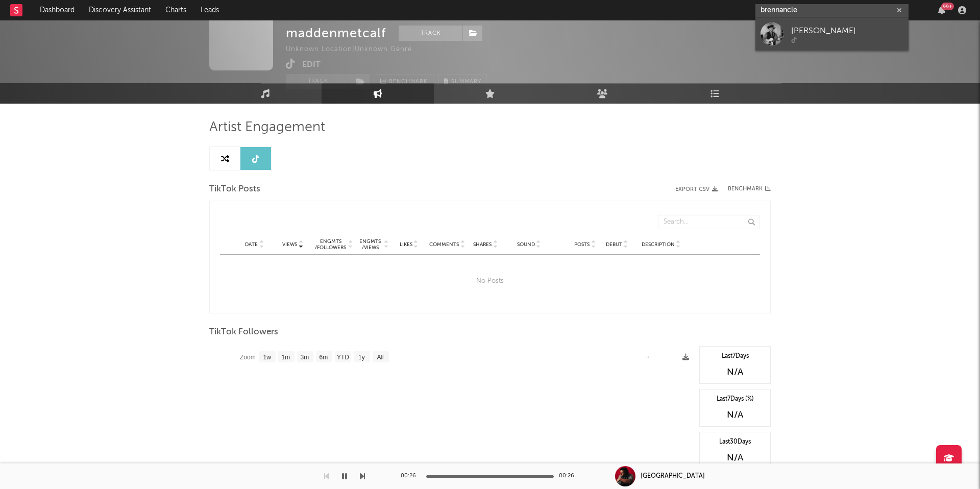 This screenshot has width=980, height=489. I want to click on div: Unknown Location | Unknown Genre, so click(355, 49).